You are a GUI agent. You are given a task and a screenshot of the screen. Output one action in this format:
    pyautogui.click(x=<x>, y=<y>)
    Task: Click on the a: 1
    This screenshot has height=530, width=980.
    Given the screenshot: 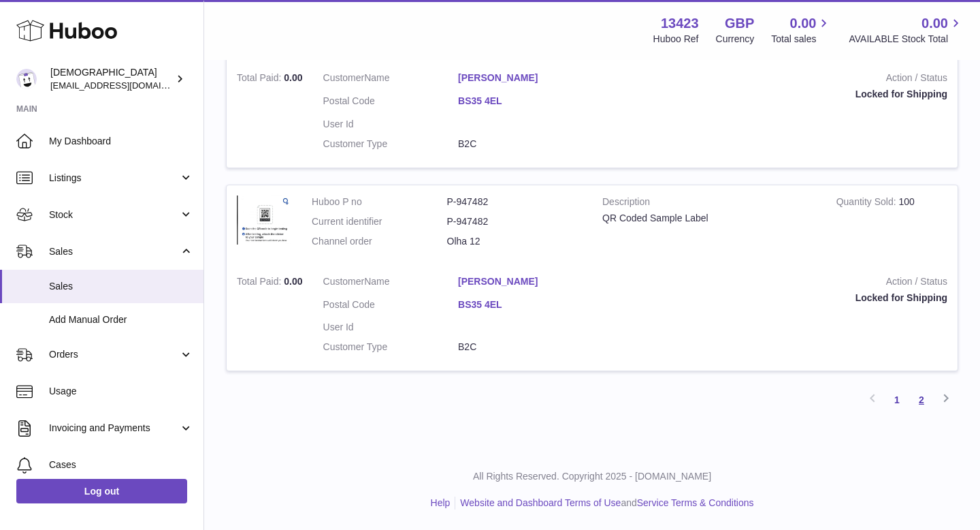 What is the action you would take?
    pyautogui.click(x=897, y=400)
    